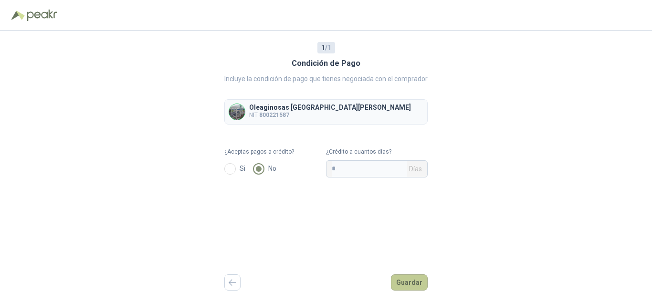 The width and height of the screenshot is (652, 302). I want to click on h3: Condición de Pago, so click(326, 64).